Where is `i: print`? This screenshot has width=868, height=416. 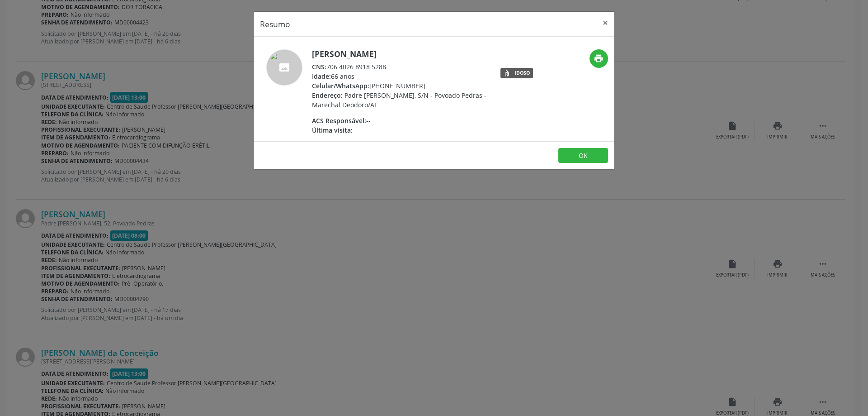
i: print is located at coordinates (599, 59).